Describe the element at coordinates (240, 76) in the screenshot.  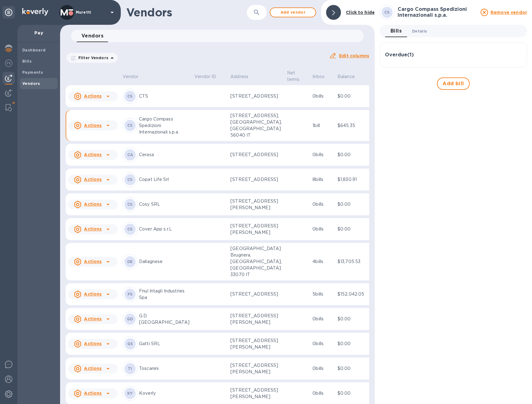
I see `p: Address` at that location.